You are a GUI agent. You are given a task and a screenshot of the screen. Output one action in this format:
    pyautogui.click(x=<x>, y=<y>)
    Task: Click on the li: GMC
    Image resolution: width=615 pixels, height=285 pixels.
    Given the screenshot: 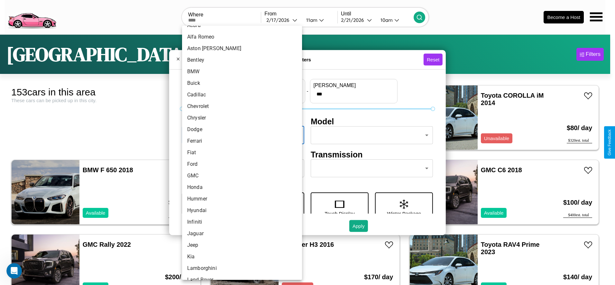 What is the action you would take?
    pyautogui.click(x=242, y=176)
    